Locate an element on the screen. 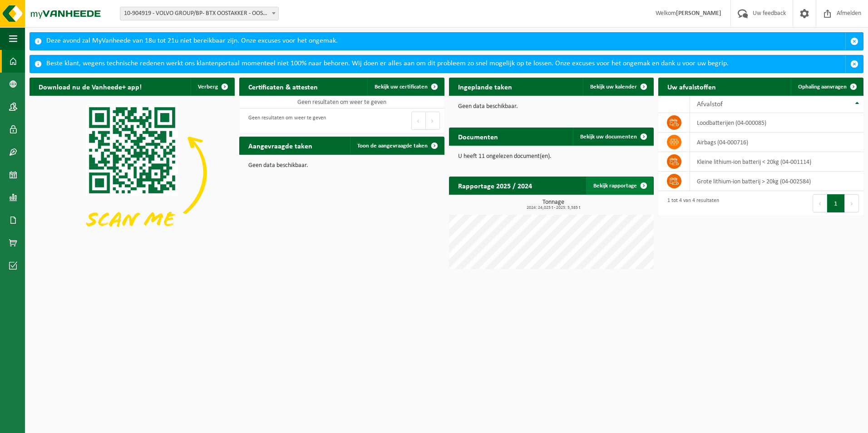 Image resolution: width=868 pixels, height=433 pixels. span: Bekijk uw kalender is located at coordinates (614, 87).